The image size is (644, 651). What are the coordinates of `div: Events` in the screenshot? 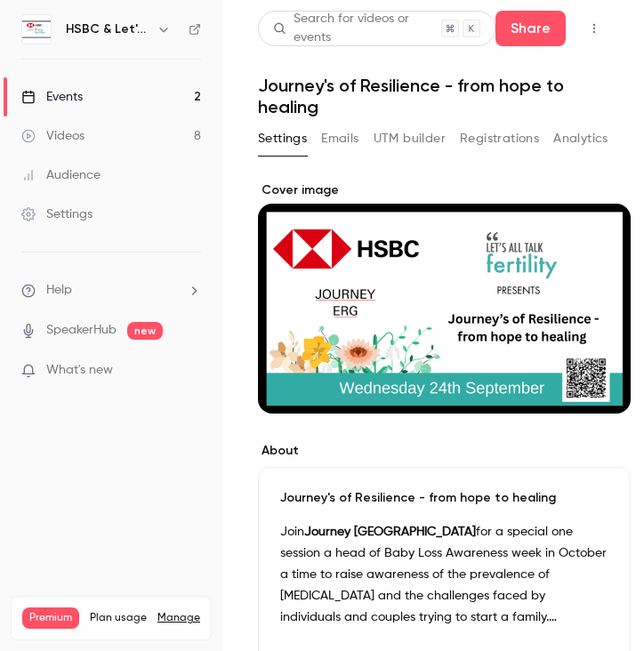 It's located at (52, 97).